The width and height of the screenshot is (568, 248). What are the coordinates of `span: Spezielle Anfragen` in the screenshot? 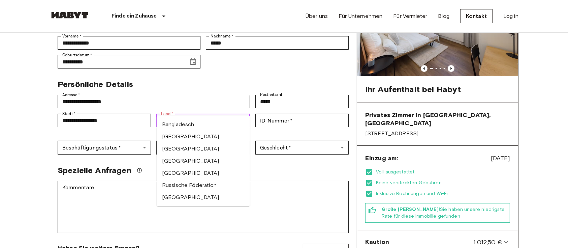 It's located at (94, 170).